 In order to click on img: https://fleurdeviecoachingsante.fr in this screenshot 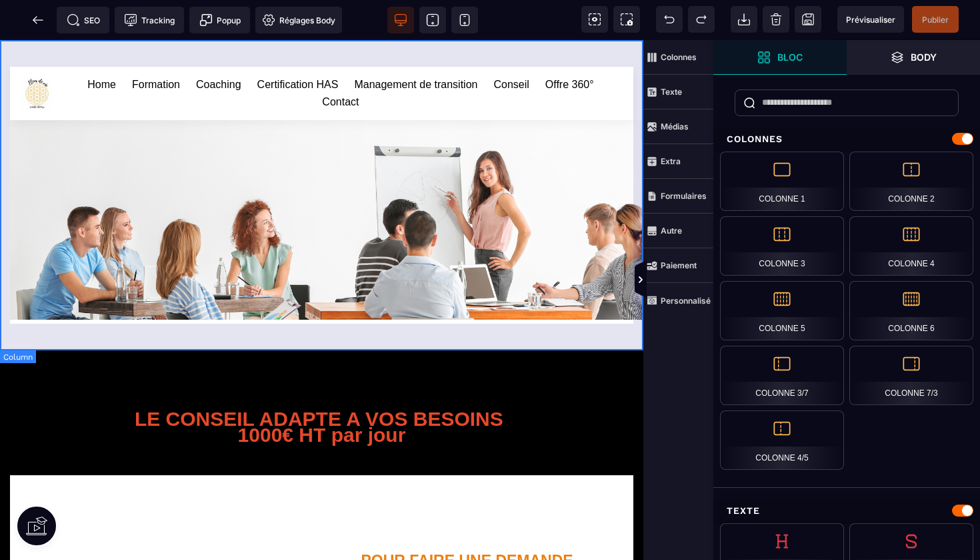, I will do `click(36, 53)`.